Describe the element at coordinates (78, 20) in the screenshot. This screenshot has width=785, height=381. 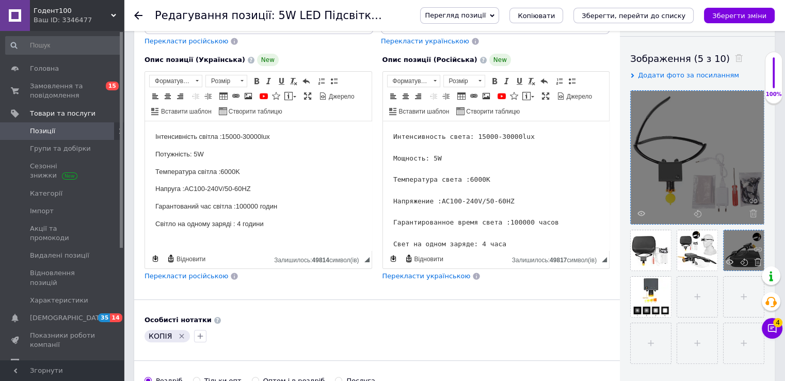
I see `div: Ваш ID: 3346477` at that location.